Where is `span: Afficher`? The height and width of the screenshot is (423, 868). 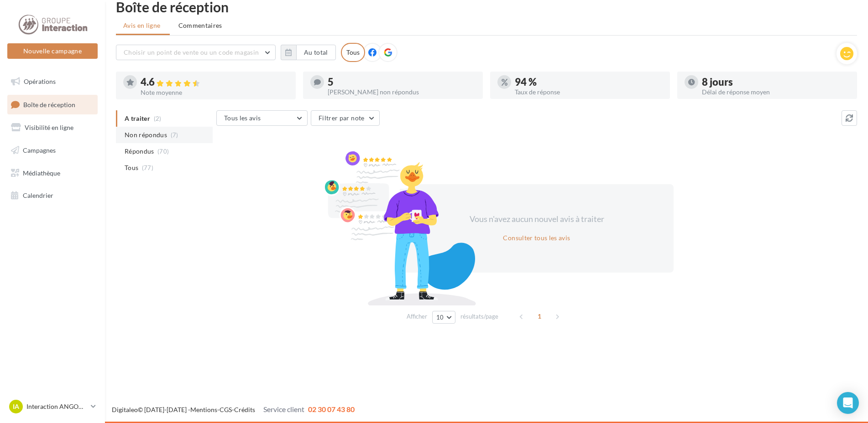 span: Afficher is located at coordinates (417, 316).